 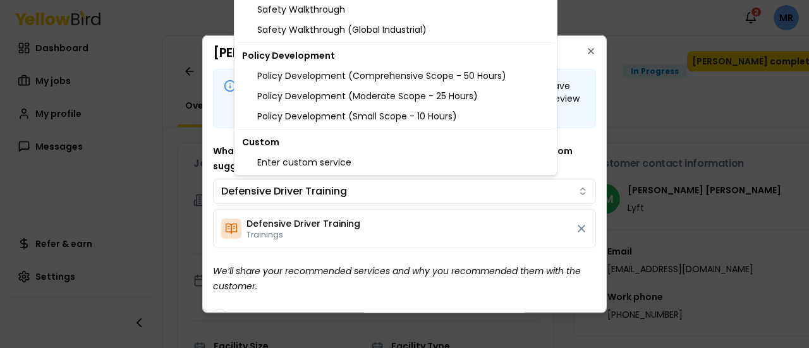 I want to click on div: Policy Development (Small Scope - 10 Hours), so click(x=395, y=116).